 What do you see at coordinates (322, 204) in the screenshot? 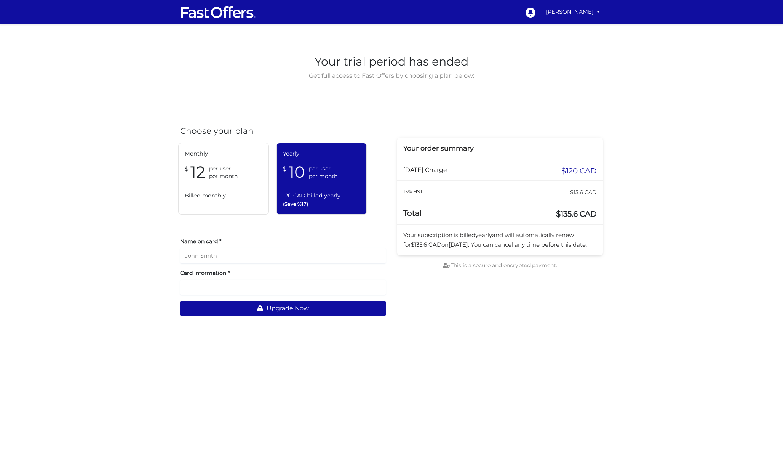
I see `span: (Save %17)` at bounding box center [322, 204].